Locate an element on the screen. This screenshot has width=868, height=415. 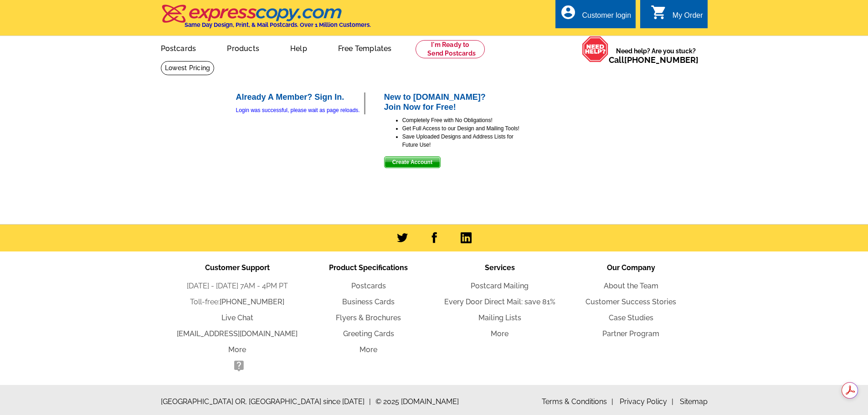
a: account_circle Customer login is located at coordinates (595, 16).